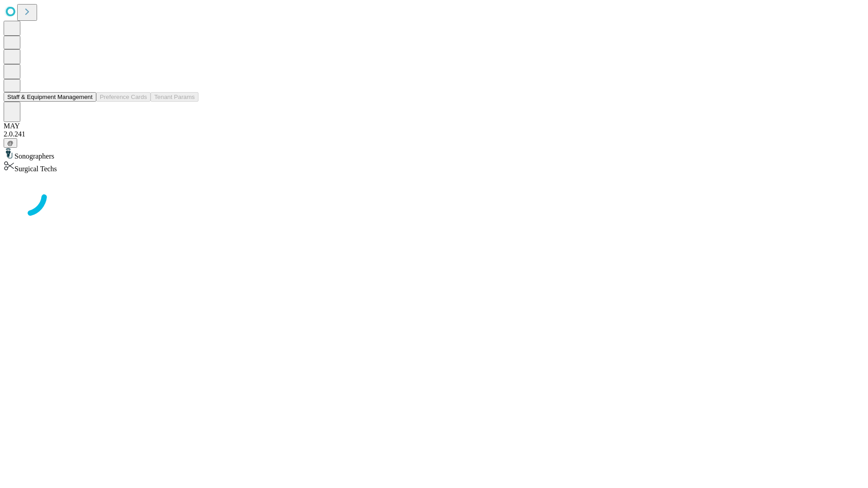 The image size is (868, 488). Describe the element at coordinates (50, 97) in the screenshot. I see `button: Staff & Equipment Management` at that location.